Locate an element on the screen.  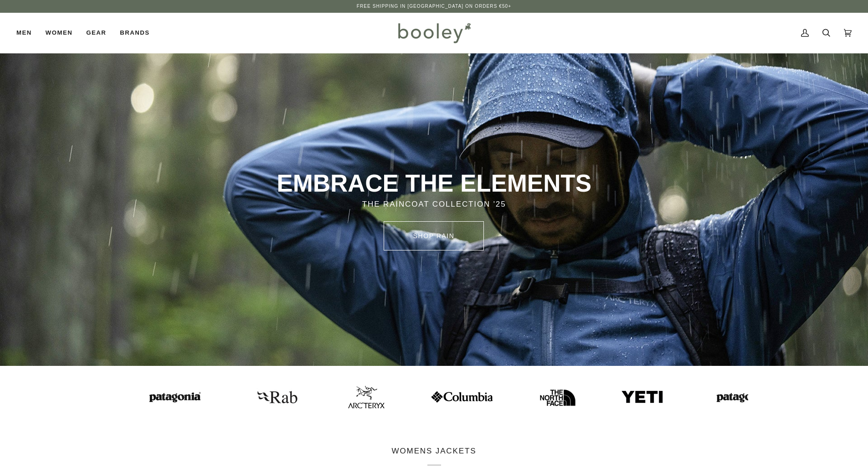
div: Men is located at coordinates (28, 33).